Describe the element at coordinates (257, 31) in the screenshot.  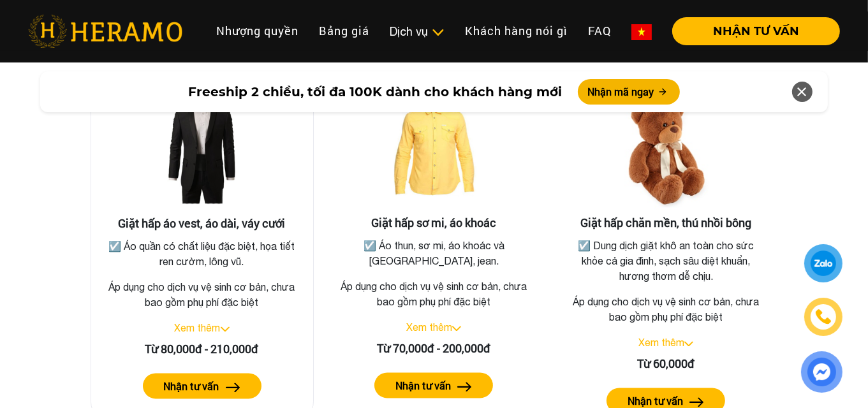
I see `a: Nhượng quyền` at that location.